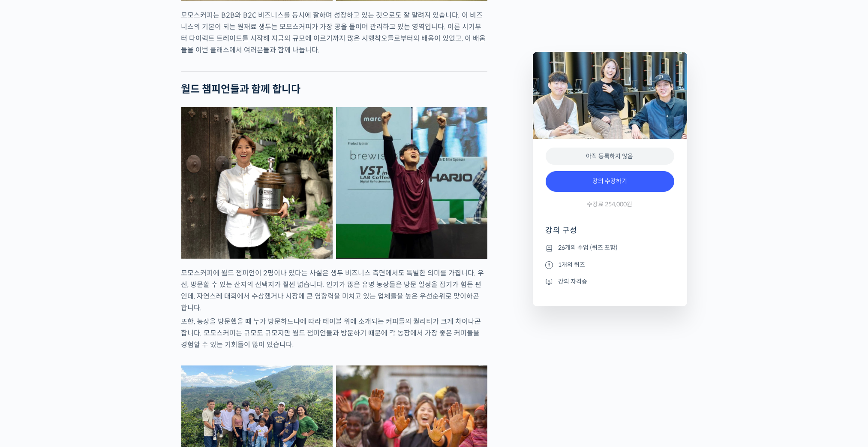 Image resolution: width=868 pixels, height=447 pixels. Describe the element at coordinates (83, 282) in the screenshot. I see `a: 대화` at that location.